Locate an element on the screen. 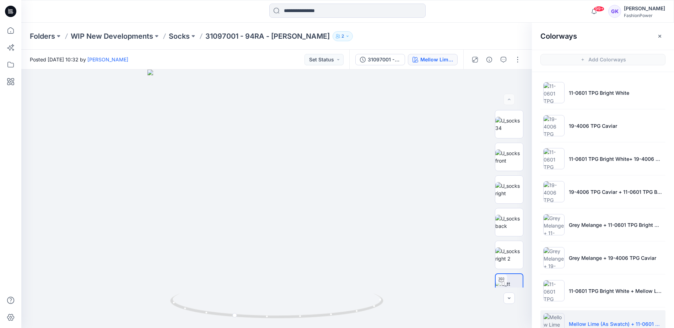 The width and height of the screenshot is (674, 328). img: U_socks right is located at coordinates (509, 190).